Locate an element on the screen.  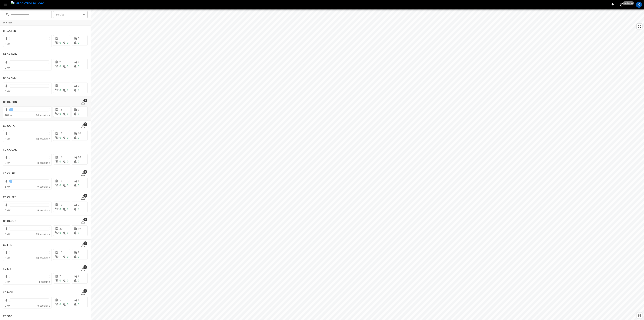
span: 13 is located at coordinates (61, 253).